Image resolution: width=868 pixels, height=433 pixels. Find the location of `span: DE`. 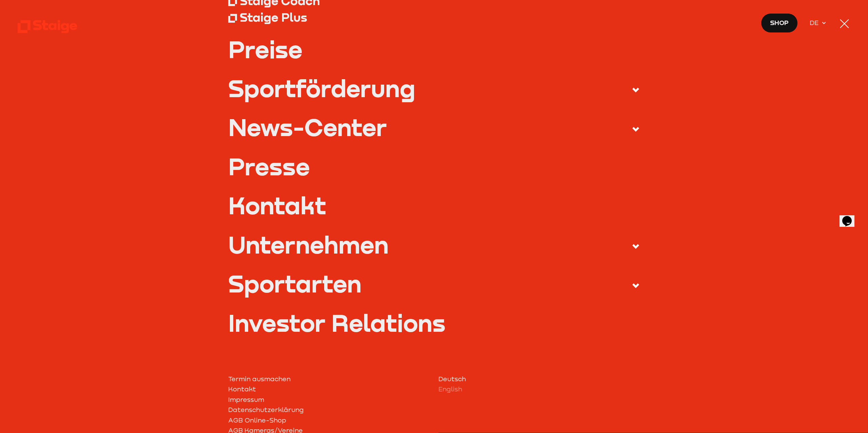

span: DE is located at coordinates (815, 22).